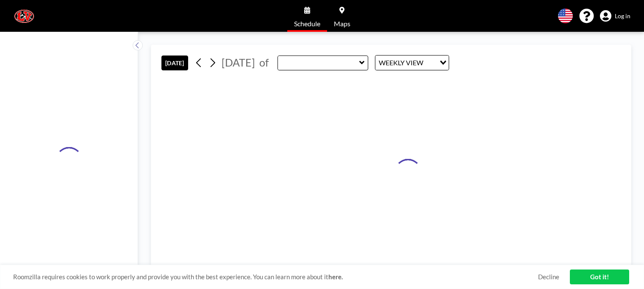 This screenshot has height=289, width=644. What do you see at coordinates (342, 24) in the screenshot?
I see `span: Maps` at bounding box center [342, 24].